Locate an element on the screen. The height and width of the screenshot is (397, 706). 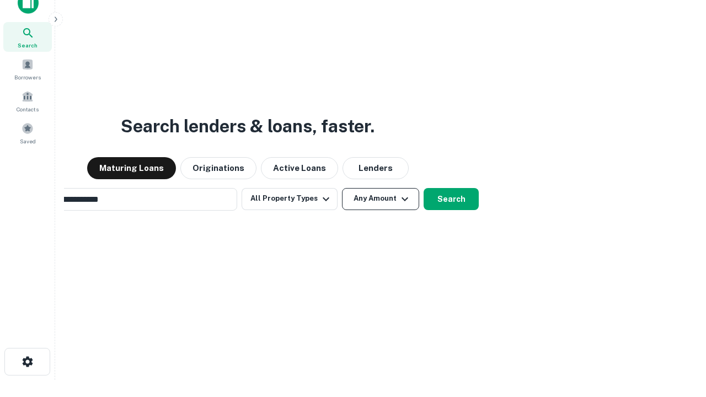
span: Search is located at coordinates (28, 45).